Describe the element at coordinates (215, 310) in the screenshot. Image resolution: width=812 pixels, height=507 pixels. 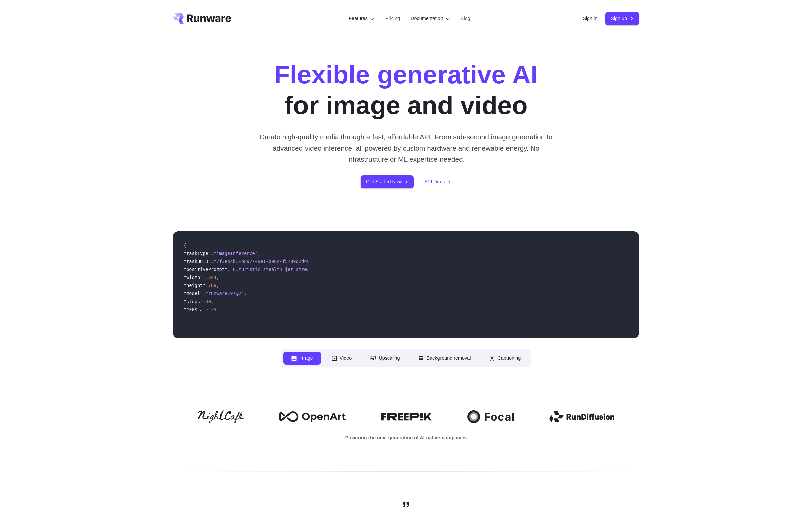
I see `span: 5` at that location.